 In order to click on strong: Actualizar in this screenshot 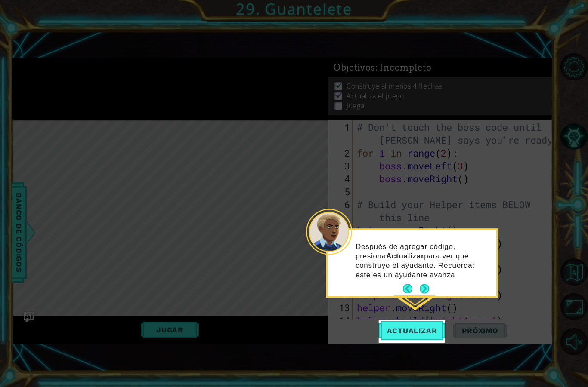, I will do `click(405, 255)`.